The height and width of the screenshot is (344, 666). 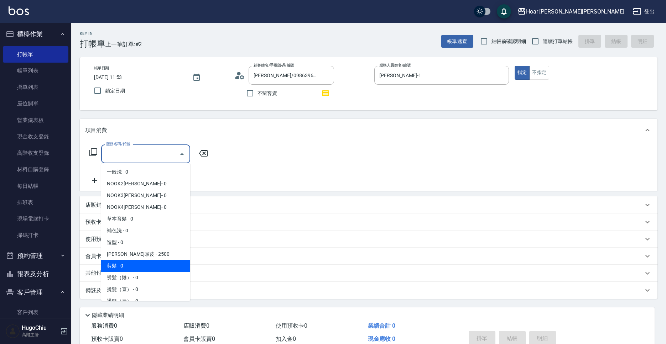 I want to click on img: Person, so click(x=13, y=332).